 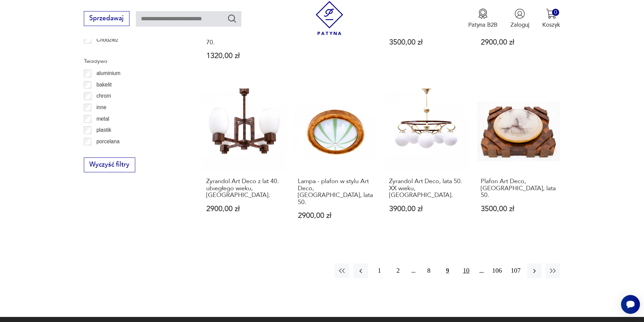 What do you see at coordinates (551, 18) in the screenshot?
I see `button: 0Koszyk` at bounding box center [551, 18].